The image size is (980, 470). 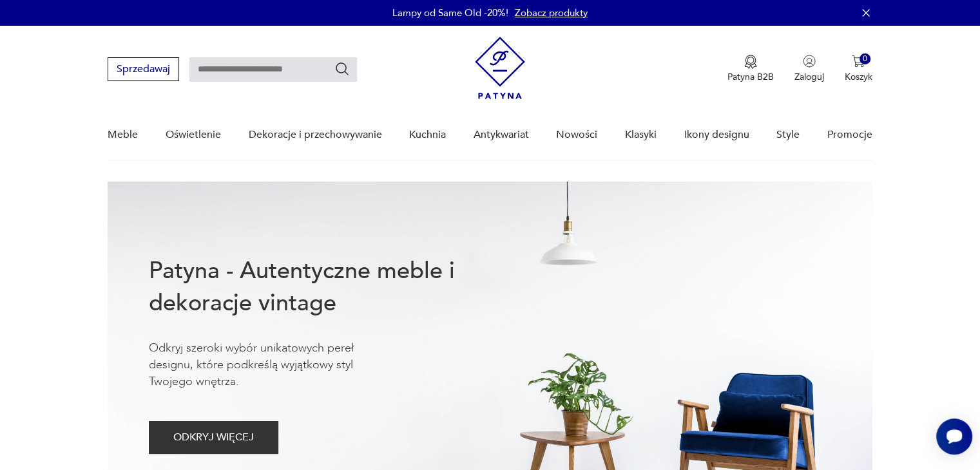 I want to click on a: Ikona medaluPatyna B2B, so click(x=751, y=69).